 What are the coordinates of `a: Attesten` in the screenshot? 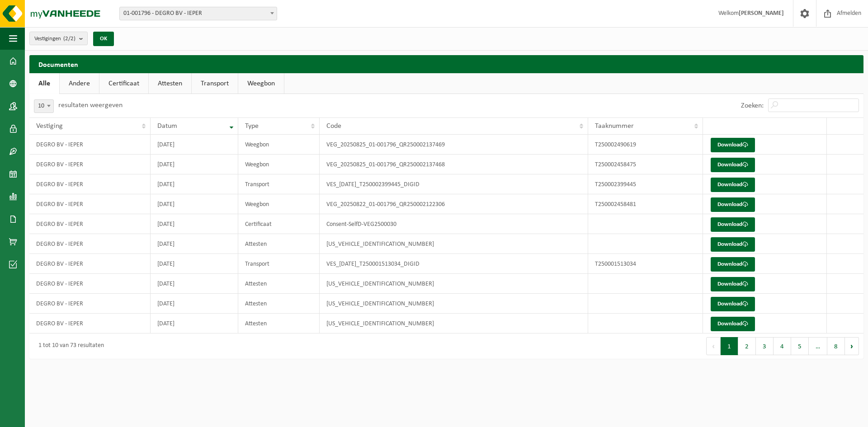 It's located at (170, 83).